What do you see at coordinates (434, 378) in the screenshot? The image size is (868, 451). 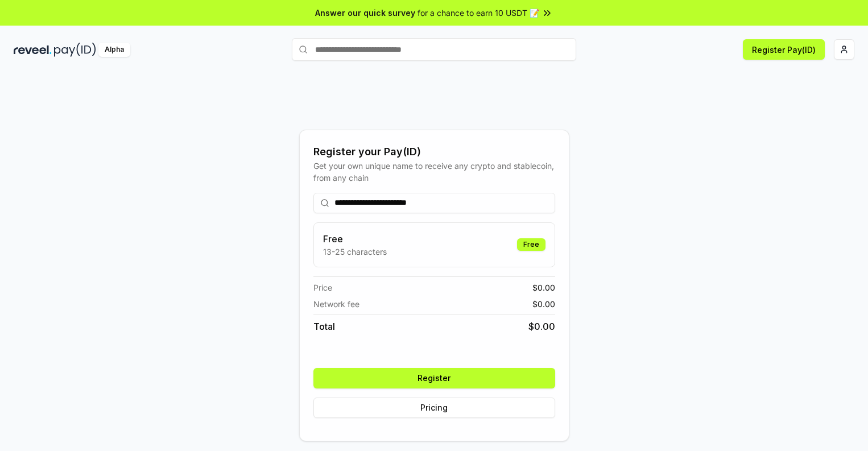 I see `button: Register` at bounding box center [434, 378].